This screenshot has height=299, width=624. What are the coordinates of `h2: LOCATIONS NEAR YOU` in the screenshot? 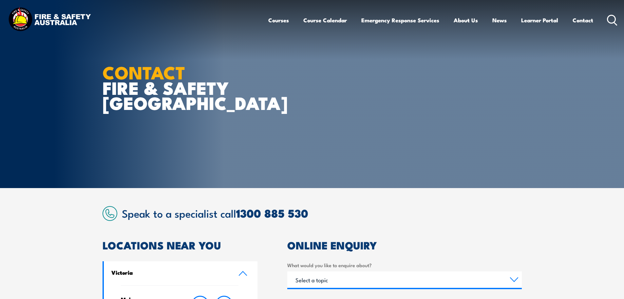 It's located at (180, 244).